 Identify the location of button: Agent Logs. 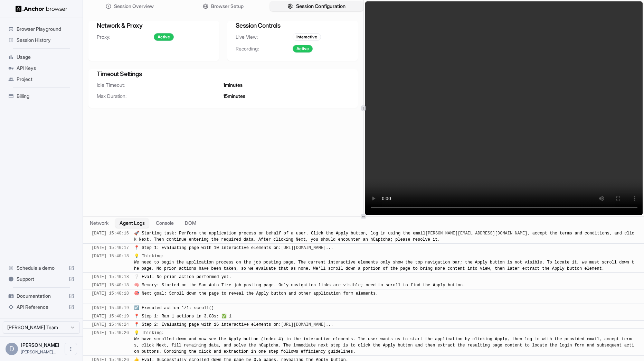
(132, 223).